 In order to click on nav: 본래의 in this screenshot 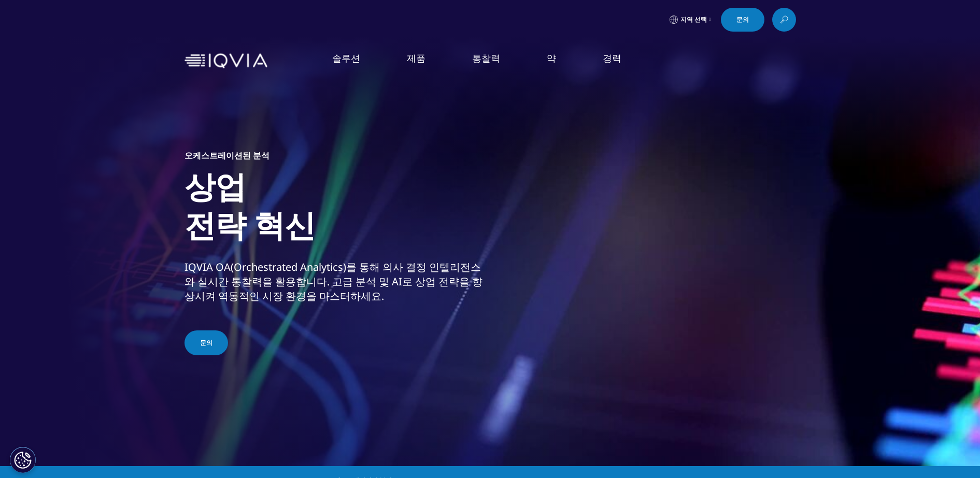, I will do `click(534, 61)`.